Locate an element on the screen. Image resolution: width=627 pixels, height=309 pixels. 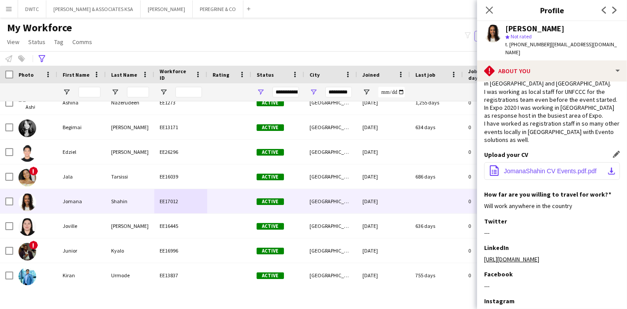
div: Ashina is located at coordinates (82, 102).